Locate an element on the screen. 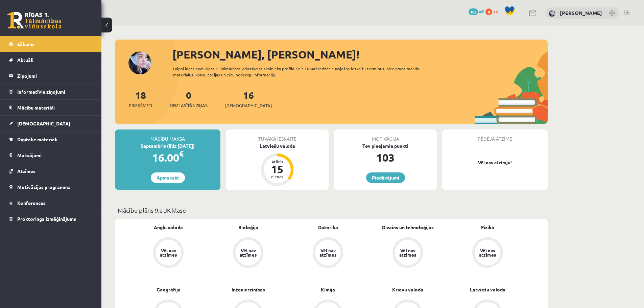 The width and height of the screenshot is (644, 308). span: Motivācijas programma is located at coordinates (44, 187).